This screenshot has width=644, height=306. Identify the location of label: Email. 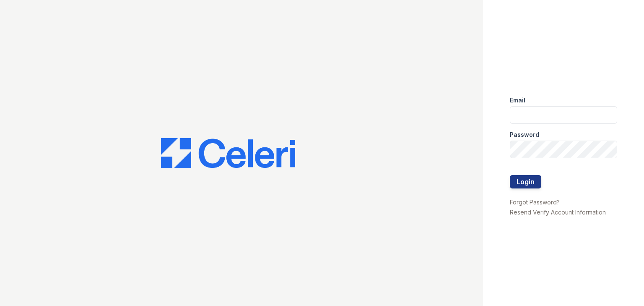
(517, 100).